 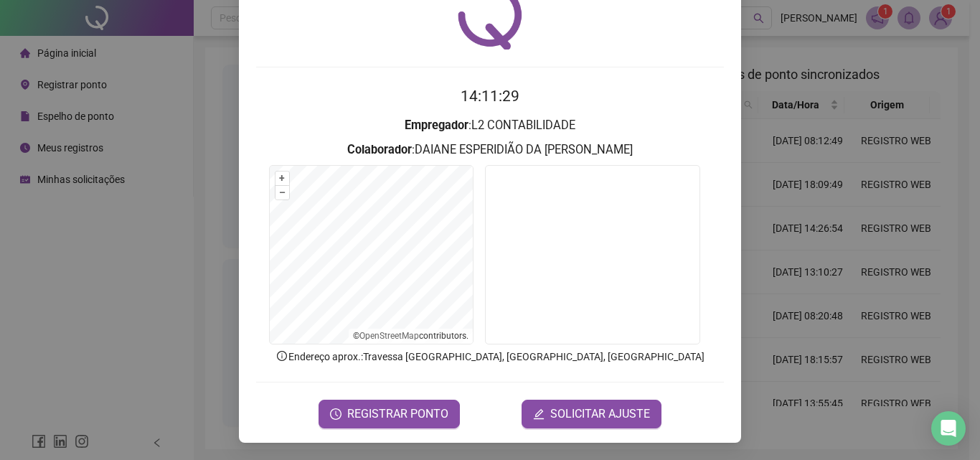 What do you see at coordinates (389, 414) in the screenshot?
I see `button: REGISTRAR PONTO` at bounding box center [389, 414].